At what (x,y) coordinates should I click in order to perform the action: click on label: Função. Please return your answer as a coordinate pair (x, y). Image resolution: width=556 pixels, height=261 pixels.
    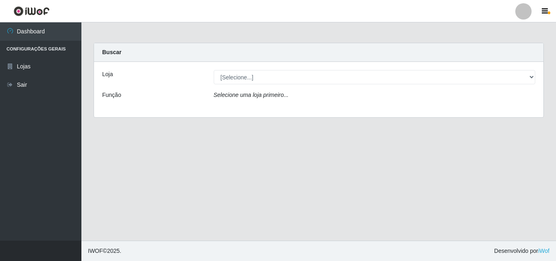
    Looking at the image, I should click on (111, 95).